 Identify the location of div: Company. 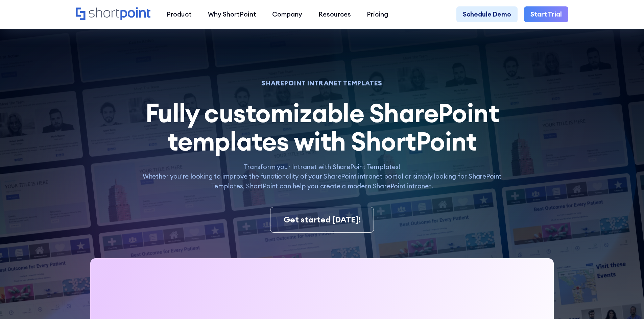
(287, 14).